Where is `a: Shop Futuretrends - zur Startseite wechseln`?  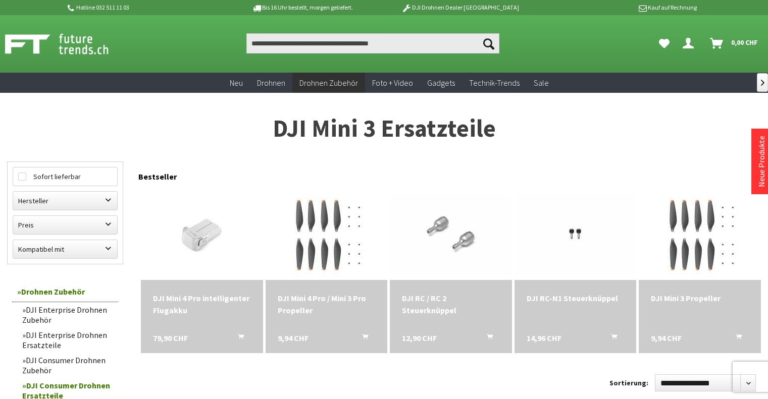
a: Shop Futuretrends - zur Startseite wechseln is located at coordinates (68, 44).